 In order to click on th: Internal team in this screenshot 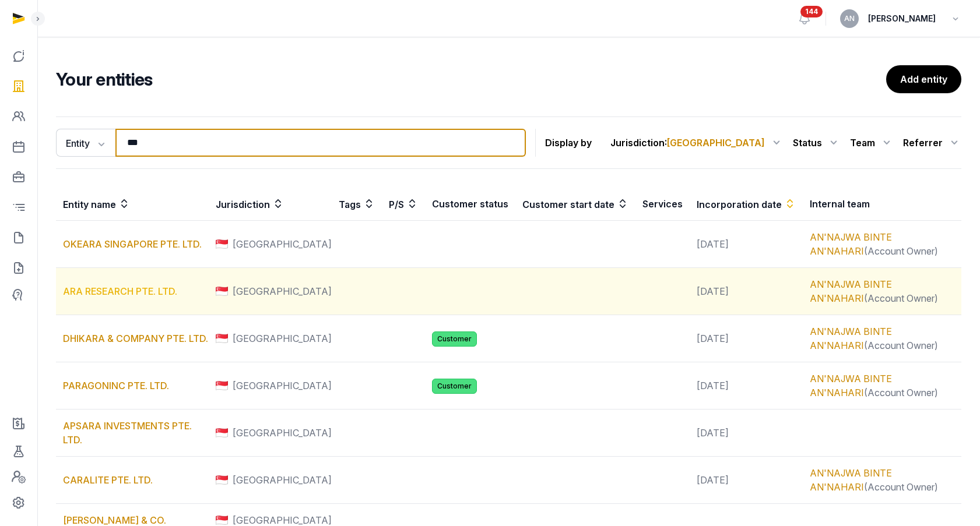, I will do `click(882, 204)`.